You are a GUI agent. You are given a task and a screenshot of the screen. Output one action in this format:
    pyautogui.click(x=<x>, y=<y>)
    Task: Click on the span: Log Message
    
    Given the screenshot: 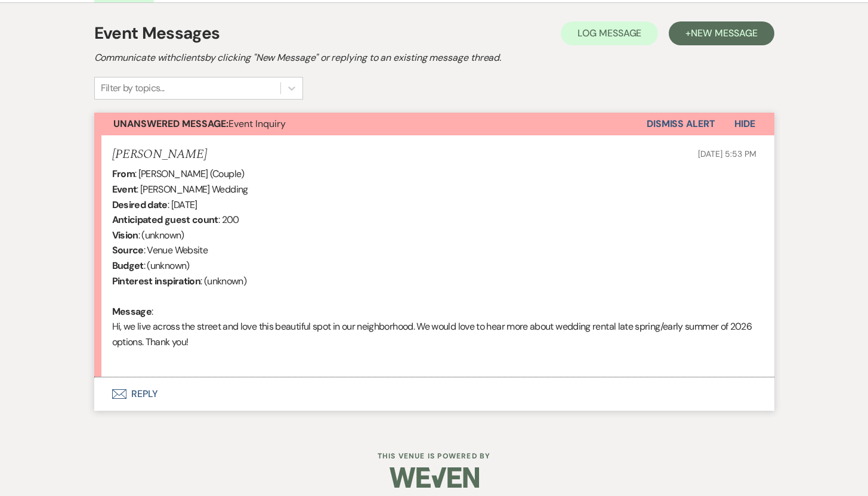 What is the action you would take?
    pyautogui.click(x=609, y=32)
    